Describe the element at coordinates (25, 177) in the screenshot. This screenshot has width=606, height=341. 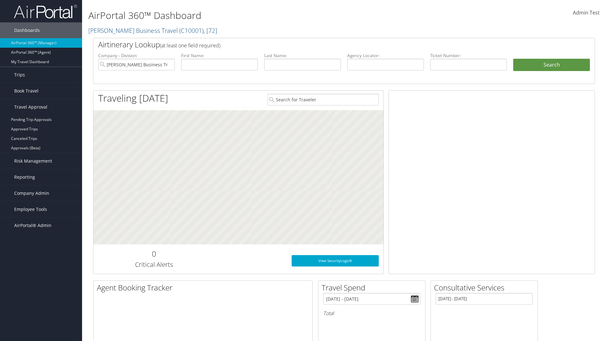
I see `span: Reporting` at that location.